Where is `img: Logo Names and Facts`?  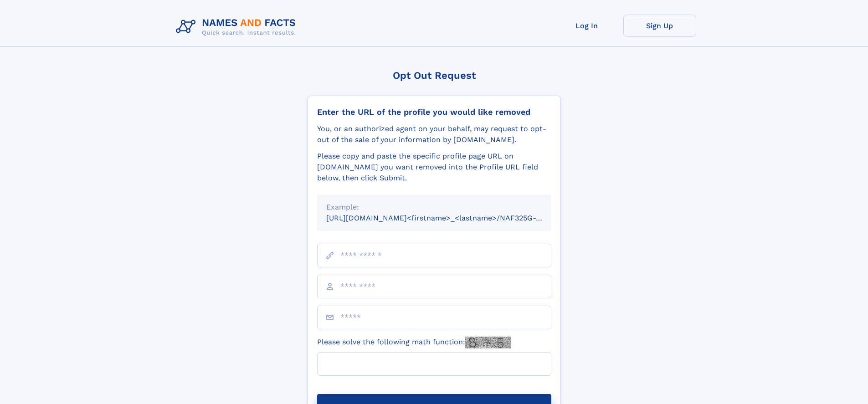
img: Logo Names and Facts is located at coordinates (238, 27).